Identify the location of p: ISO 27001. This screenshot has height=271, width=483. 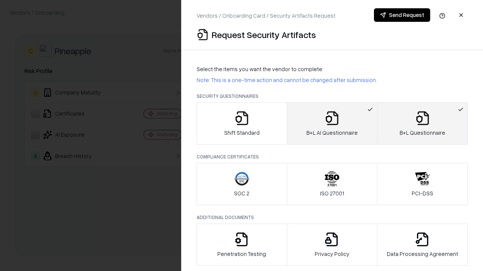
(332, 193).